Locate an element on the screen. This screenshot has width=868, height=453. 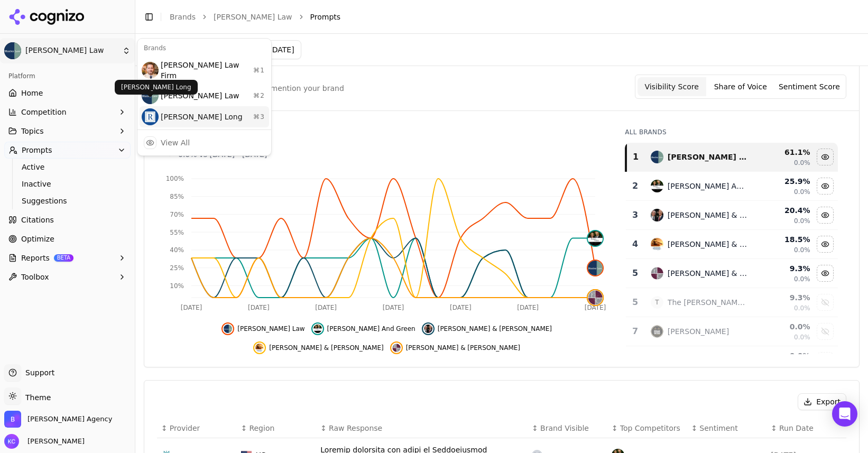
img: Regan Zambri Long is located at coordinates (150, 117).